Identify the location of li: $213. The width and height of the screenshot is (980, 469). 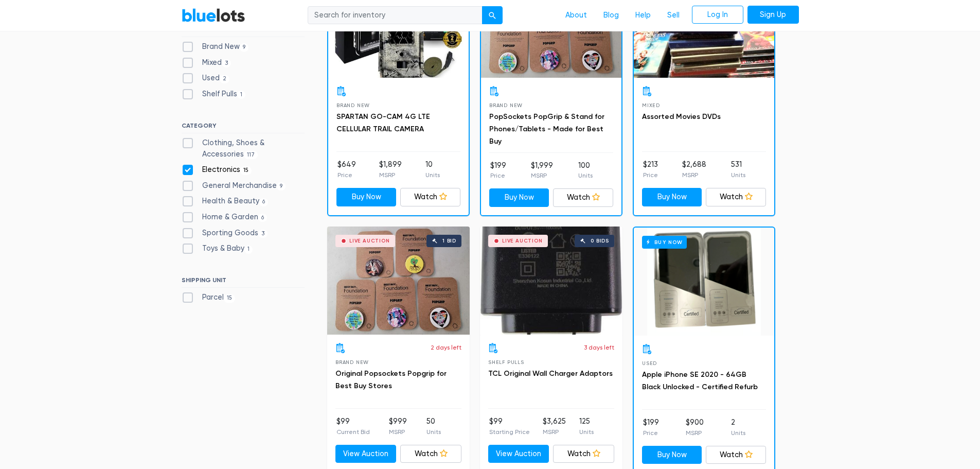
(650, 169).